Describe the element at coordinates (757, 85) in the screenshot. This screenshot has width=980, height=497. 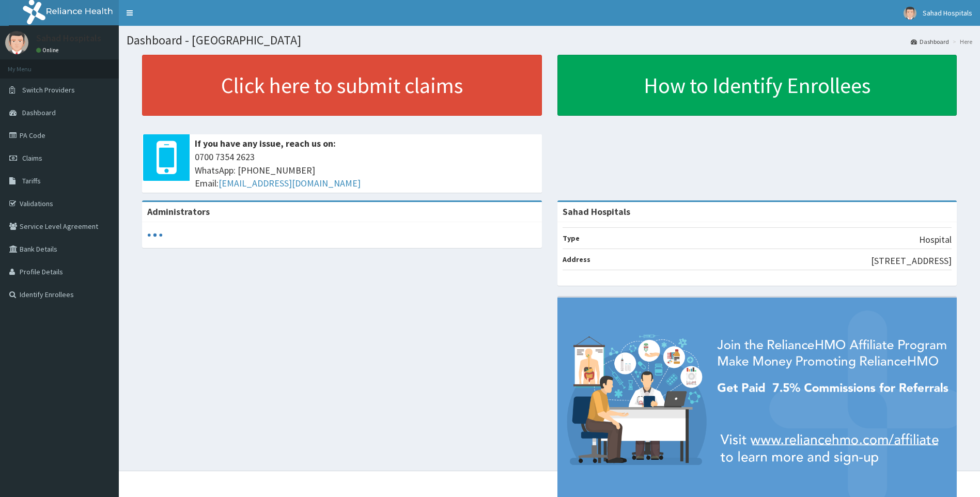
I see `a: How to Identify Enrollees` at that location.